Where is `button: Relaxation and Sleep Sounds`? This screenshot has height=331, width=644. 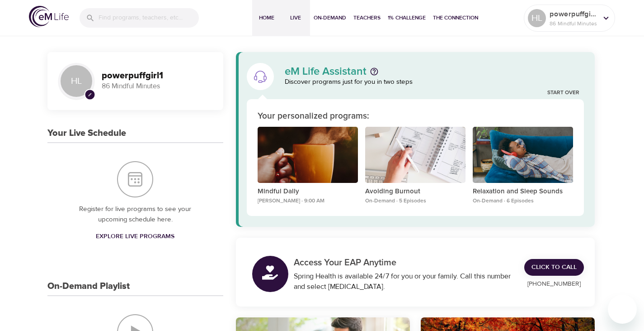
button: Relaxation and Sleep Sounds is located at coordinates (523, 157).